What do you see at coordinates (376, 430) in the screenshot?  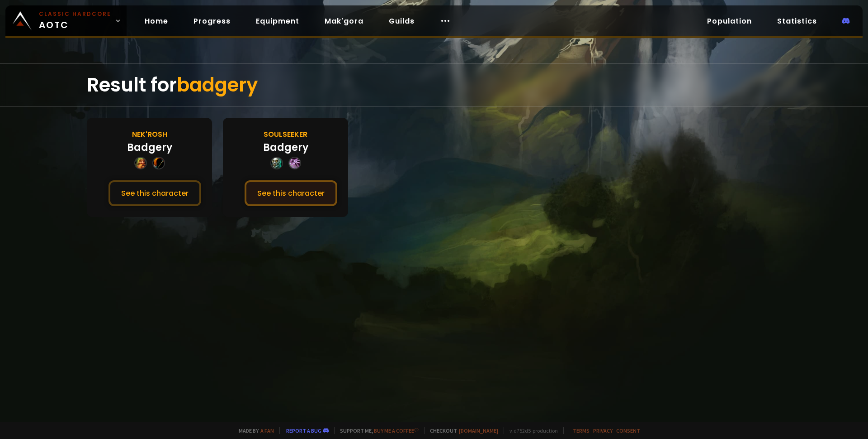 I see `span: Support me,` at bounding box center [376, 430].